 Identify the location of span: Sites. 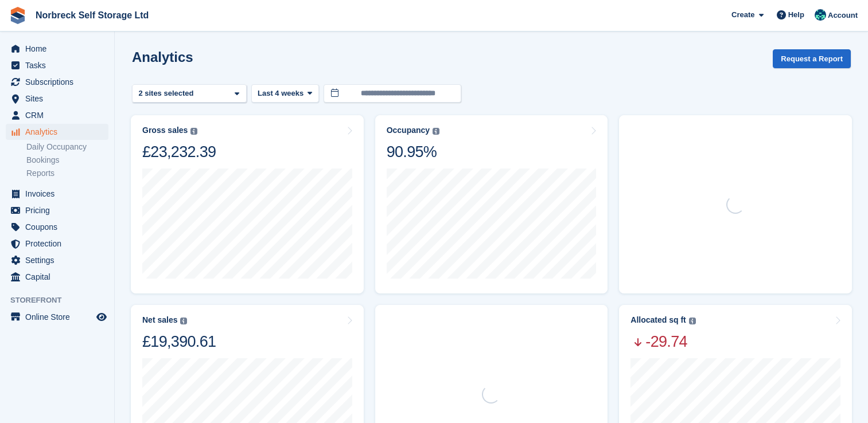
(60, 99).